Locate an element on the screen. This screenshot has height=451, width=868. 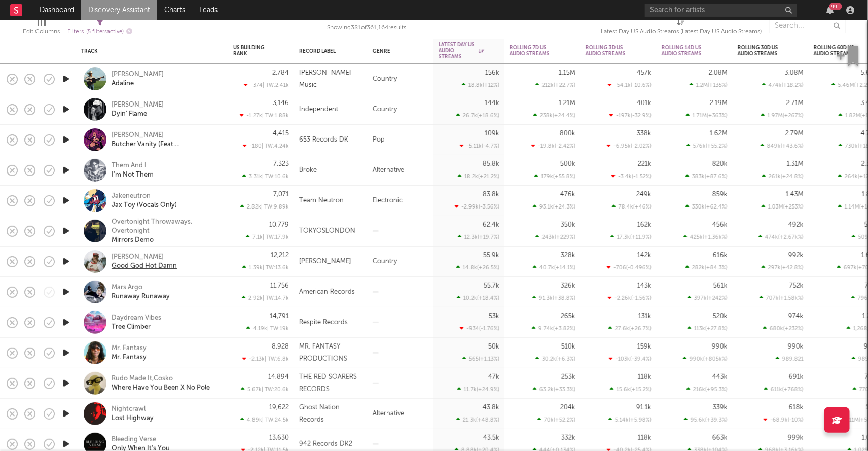
a: Nightcrawl is located at coordinates (128, 409).